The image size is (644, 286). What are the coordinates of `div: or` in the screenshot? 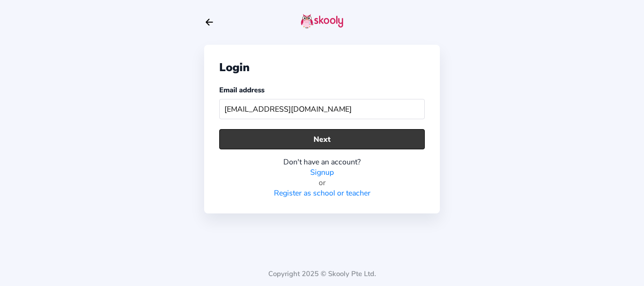 It's located at (322, 183).